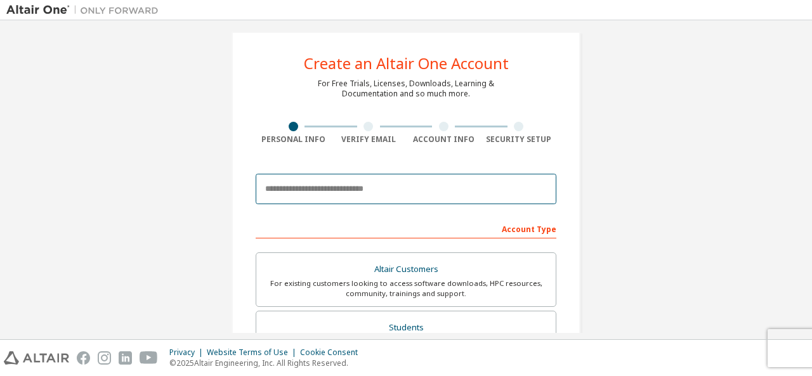  Describe the element at coordinates (267, 363) in the screenshot. I see `p: © 2025 Altair Engineering, Inc. All Rights Reserved.` at that location.